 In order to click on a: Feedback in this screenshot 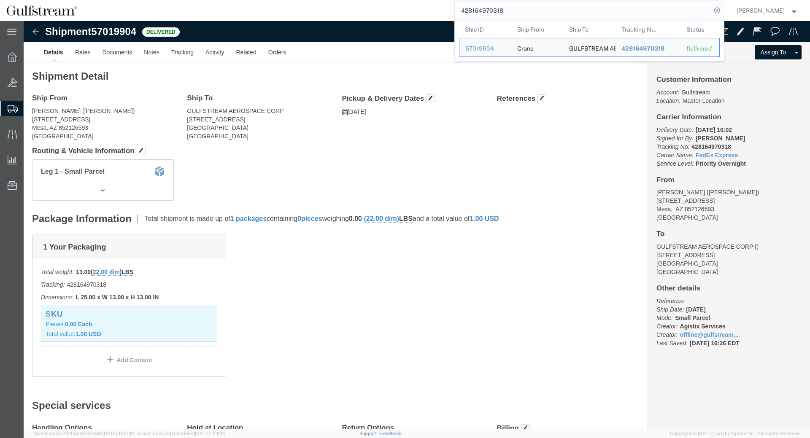, I will do `click(391, 434)`.